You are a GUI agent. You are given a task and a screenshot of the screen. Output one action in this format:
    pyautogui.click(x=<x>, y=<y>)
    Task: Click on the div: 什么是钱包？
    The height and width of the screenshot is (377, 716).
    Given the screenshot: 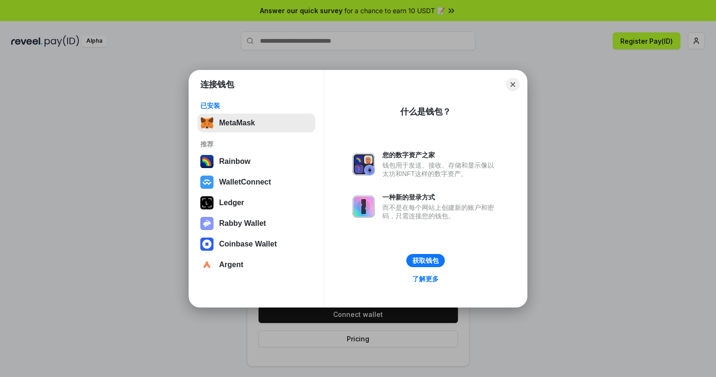 What is the action you would take?
    pyautogui.click(x=426, y=112)
    